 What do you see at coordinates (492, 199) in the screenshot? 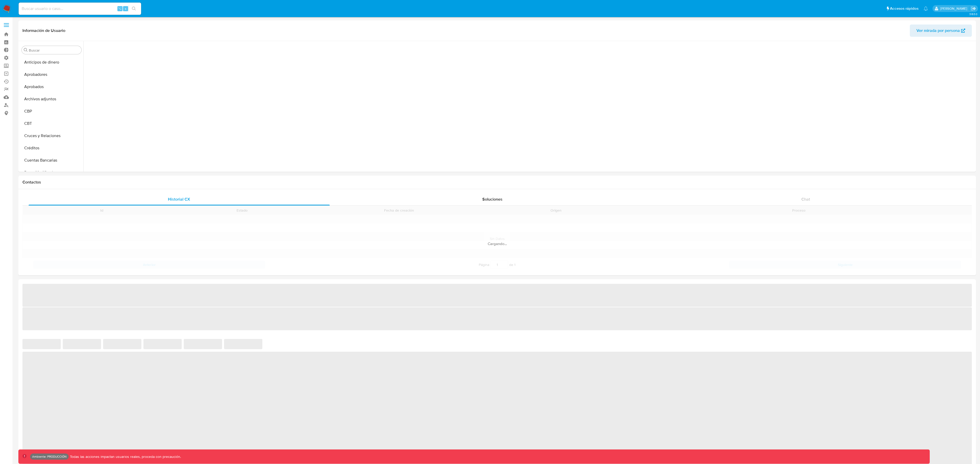
I see `span: Soluciones` at bounding box center [492, 199].